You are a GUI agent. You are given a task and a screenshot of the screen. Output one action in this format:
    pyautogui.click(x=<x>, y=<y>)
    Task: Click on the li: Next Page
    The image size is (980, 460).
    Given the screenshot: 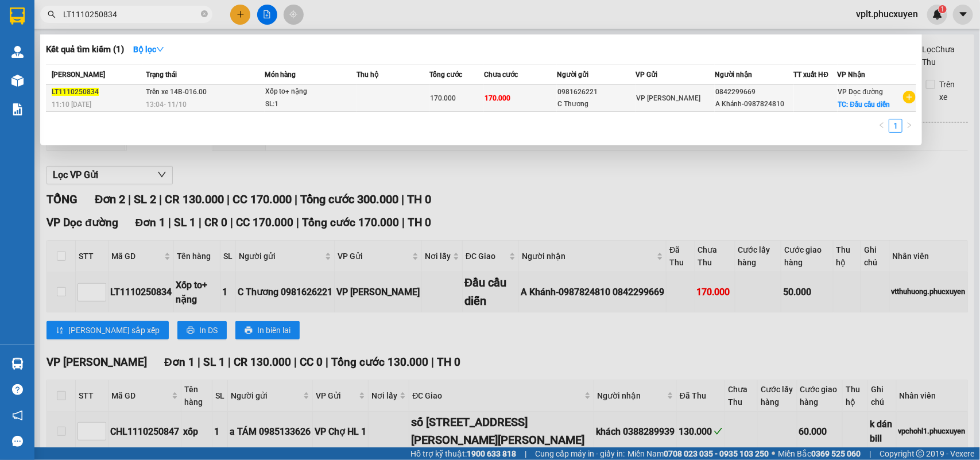 What is the action you would take?
    pyautogui.click(x=910, y=125)
    